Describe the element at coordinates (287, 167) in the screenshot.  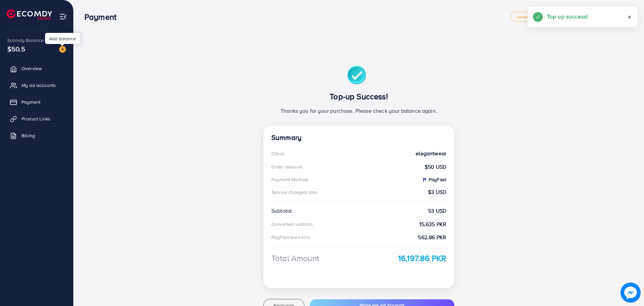
I see `div: Order amount:` at that location.